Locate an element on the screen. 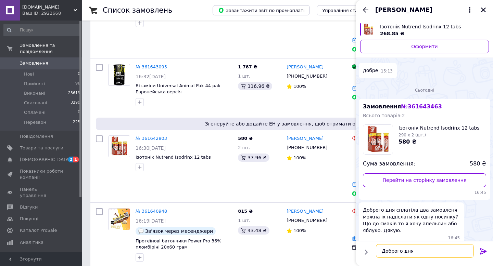 This screenshot has width=493, height=266. span: 15:13 13.11.2024 is located at coordinates (387, 71).